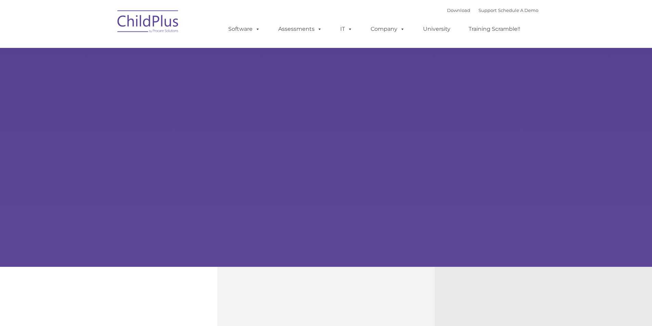  I want to click on a: Support, so click(488, 10).